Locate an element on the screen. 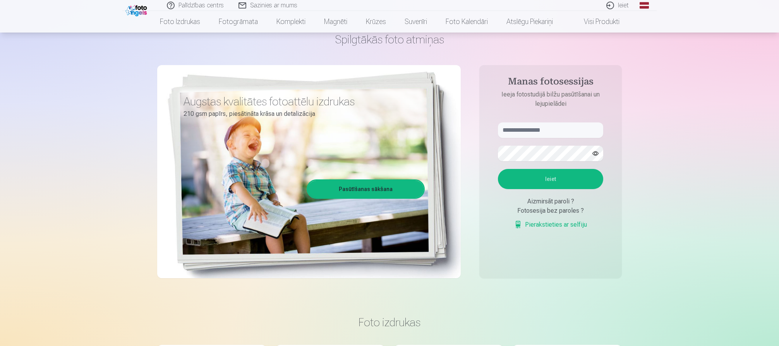 The height and width of the screenshot is (346, 779). p: 210 gsm papīrs, piesātināta krāsa un detalizācija is located at coordinates (301, 114).